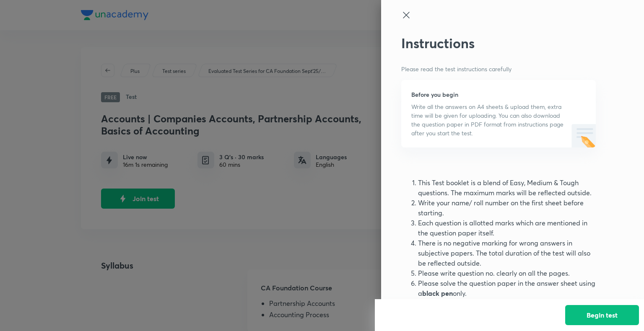 The image size is (644, 331). Describe the element at coordinates (499, 43) in the screenshot. I see `h2: Instructions` at that location.